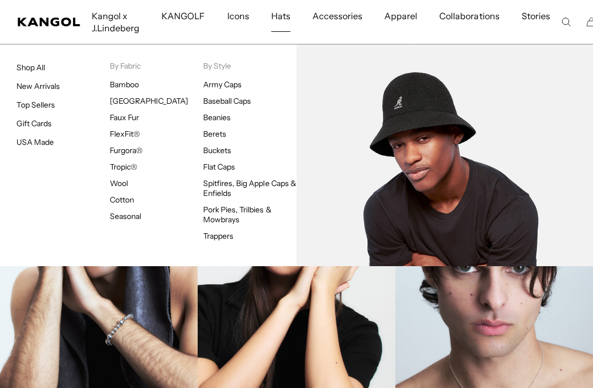  What do you see at coordinates (219, 167) in the screenshot?
I see `a: Flat Caps` at bounding box center [219, 167].